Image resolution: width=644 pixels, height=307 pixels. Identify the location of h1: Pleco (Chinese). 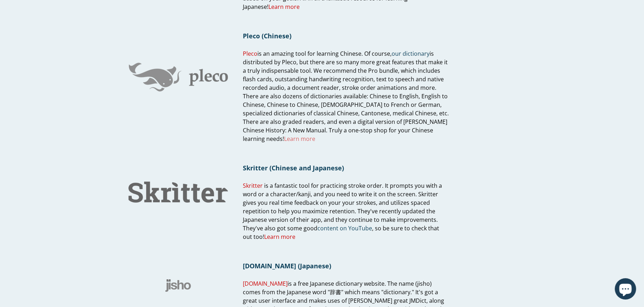
(346, 36).